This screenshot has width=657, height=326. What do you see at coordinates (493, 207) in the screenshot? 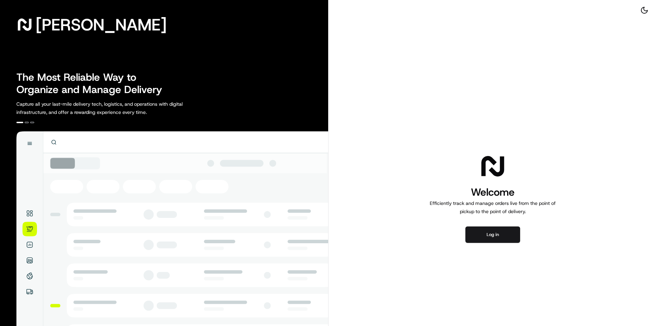
I see `p: Efficiently track and manage orders live from the point of pickup to the point of delivery.` at bounding box center [493, 207].